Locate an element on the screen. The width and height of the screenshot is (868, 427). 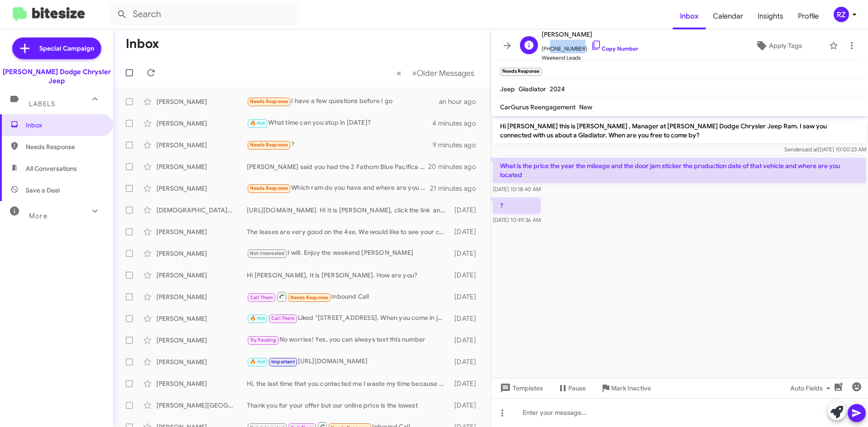
span: Auto Fields is located at coordinates (812, 388).